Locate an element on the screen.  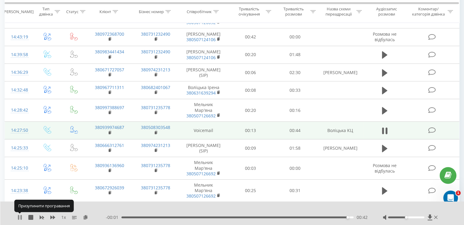
a: 380671727057 is located at coordinates (110, 70).